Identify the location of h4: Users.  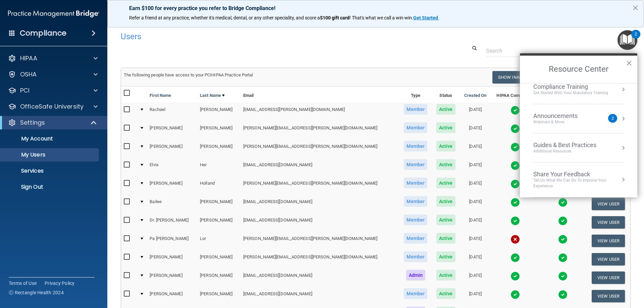
(267, 36).